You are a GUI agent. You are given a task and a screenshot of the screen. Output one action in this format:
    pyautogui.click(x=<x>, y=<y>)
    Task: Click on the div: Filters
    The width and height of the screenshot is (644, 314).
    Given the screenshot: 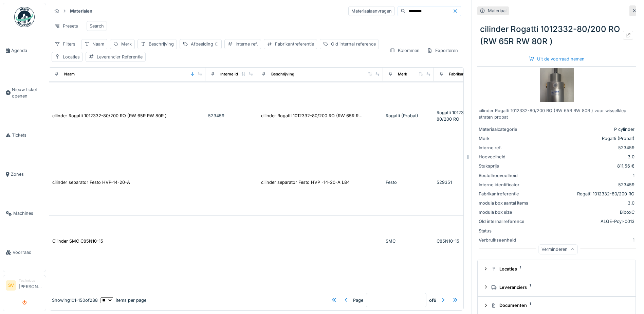 What is the action you would take?
    pyautogui.click(x=65, y=44)
    